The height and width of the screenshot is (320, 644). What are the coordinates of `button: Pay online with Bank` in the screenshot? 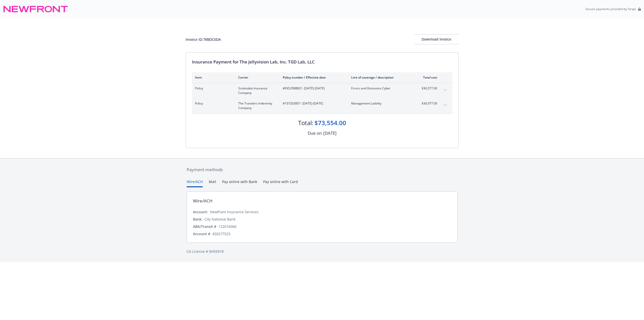 It's located at (239, 183).